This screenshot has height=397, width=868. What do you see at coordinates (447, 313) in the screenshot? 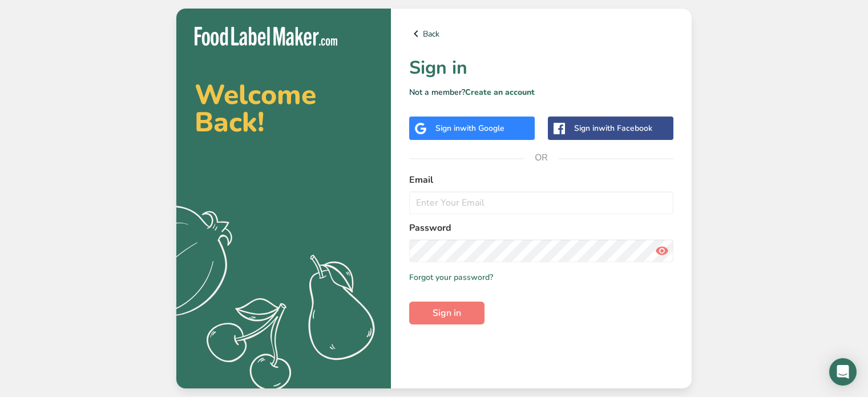
I see `span: Sign in` at bounding box center [447, 313].